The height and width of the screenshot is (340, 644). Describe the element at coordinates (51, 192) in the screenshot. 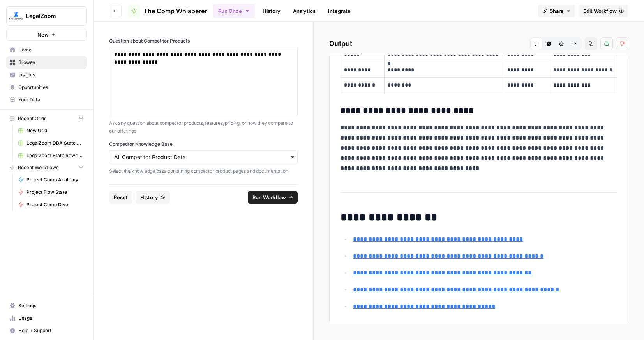

I see `a: Project Flow State` at that location.